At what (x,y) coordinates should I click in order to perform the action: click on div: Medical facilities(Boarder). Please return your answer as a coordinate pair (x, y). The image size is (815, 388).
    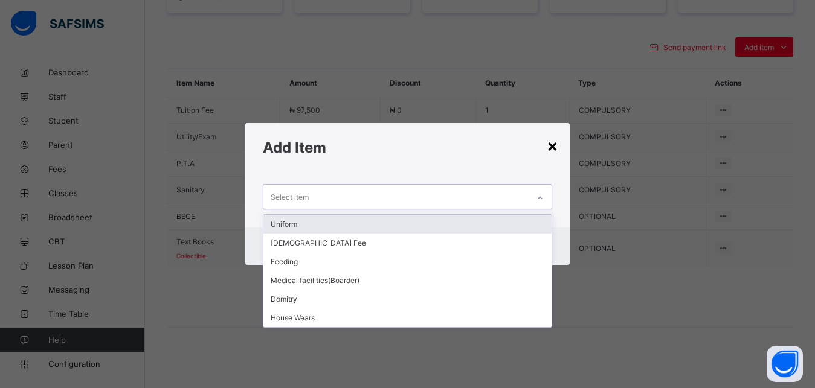
    Looking at the image, I should click on (408, 280).